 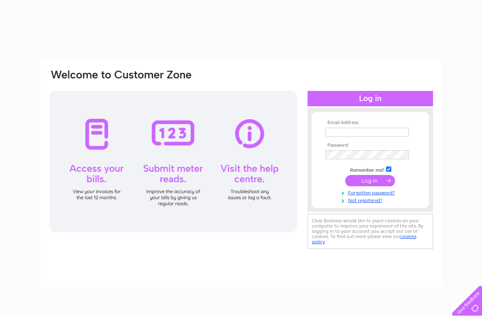 What do you see at coordinates (364, 239) in the screenshot?
I see `a: cookies policy` at bounding box center [364, 239].